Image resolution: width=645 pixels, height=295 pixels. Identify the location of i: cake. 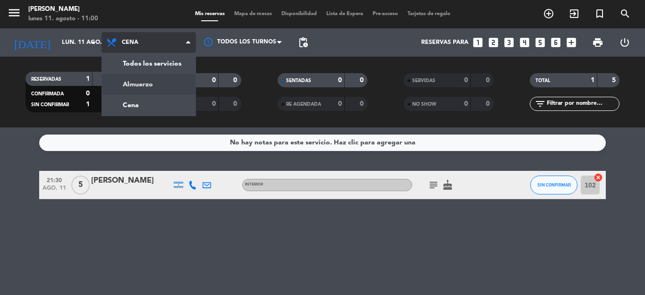
(448, 185).